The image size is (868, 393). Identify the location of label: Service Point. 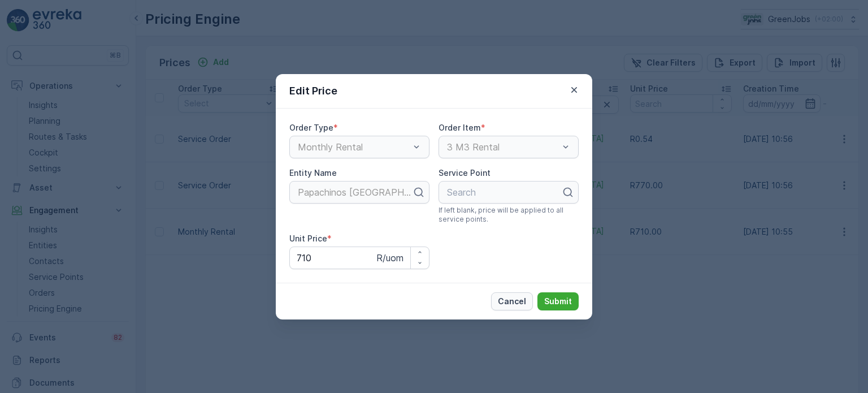
(464, 172).